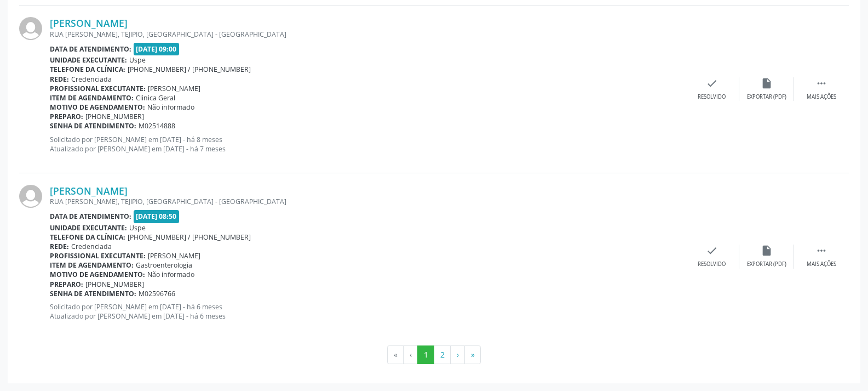 Image resolution: width=868 pixels, height=391 pixels. What do you see at coordinates (164, 264) in the screenshot?
I see `span: Gastroenterologia` at bounding box center [164, 264].